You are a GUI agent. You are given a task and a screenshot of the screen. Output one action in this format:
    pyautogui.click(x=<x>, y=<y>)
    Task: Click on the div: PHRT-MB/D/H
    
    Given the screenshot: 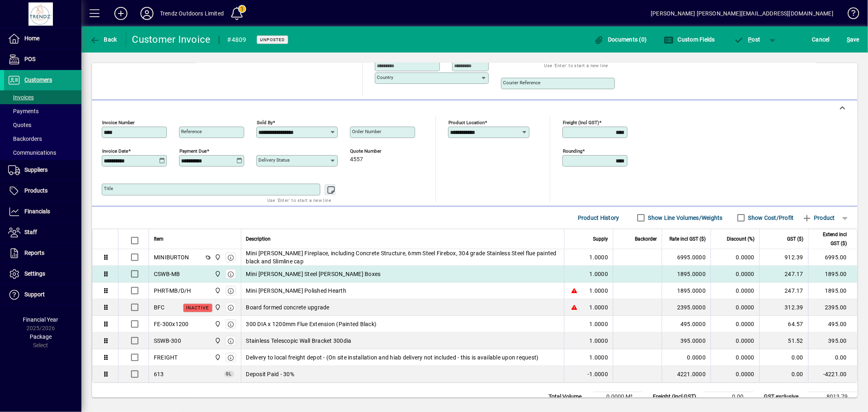 What is the action you would take?
    pyautogui.click(x=172, y=291)
    